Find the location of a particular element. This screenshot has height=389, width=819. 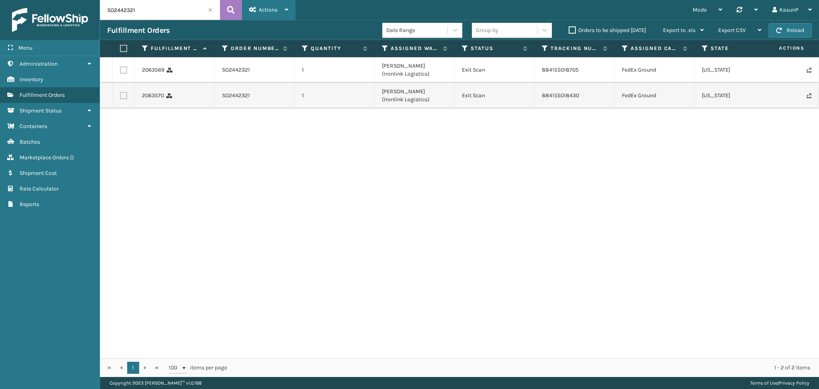

img: logo is located at coordinates (50, 20).